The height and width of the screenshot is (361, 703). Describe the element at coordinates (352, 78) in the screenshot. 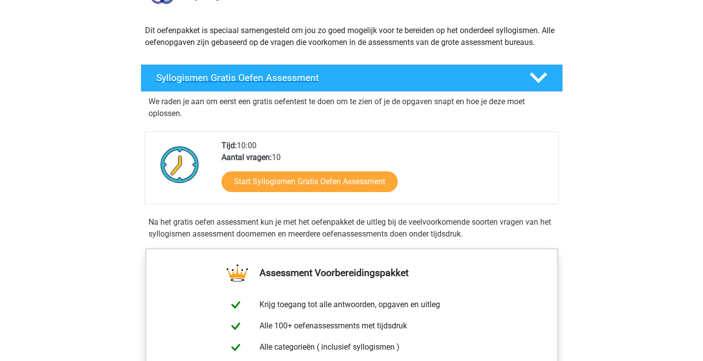

I see `a: Syllogismen Gratis Oefen Assessment` at that location.